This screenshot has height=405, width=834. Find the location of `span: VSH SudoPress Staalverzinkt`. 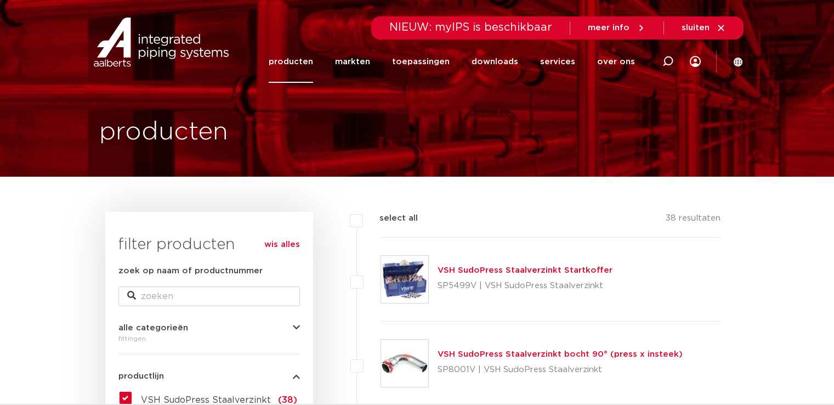

span: VSH SudoPress Staalverzinkt is located at coordinates (206, 400).